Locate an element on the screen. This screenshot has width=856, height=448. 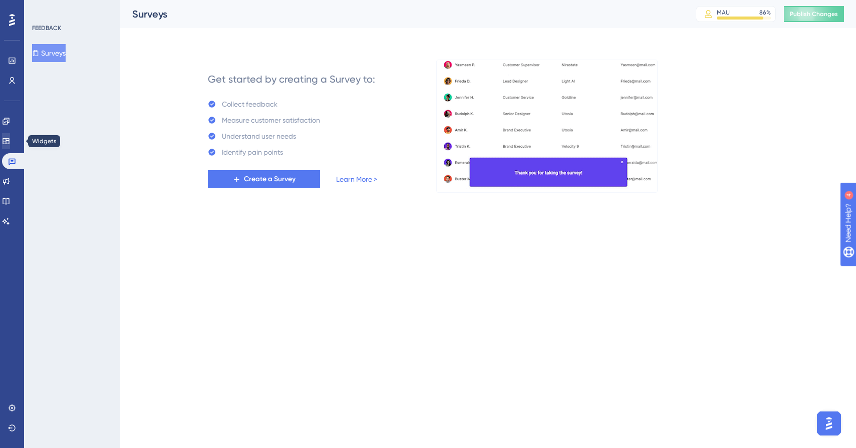
img: launcher-image-alternative-text is located at coordinates (15, 15).